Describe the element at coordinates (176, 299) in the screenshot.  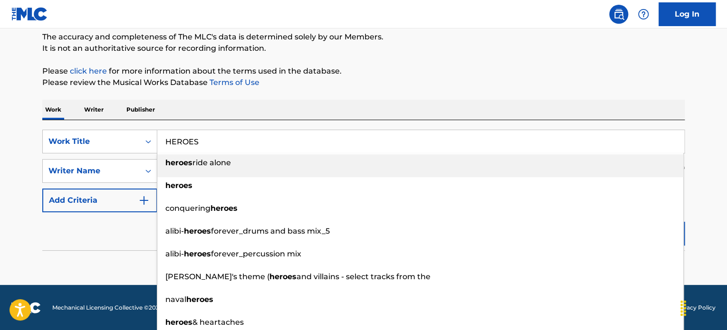
I see `span: naval` at that location.